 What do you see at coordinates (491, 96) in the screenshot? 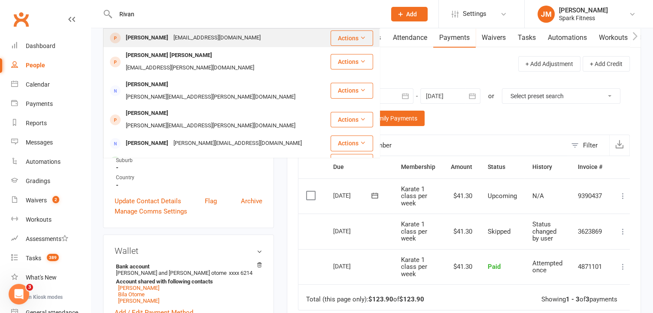
I see `div: or` at bounding box center [491, 96].